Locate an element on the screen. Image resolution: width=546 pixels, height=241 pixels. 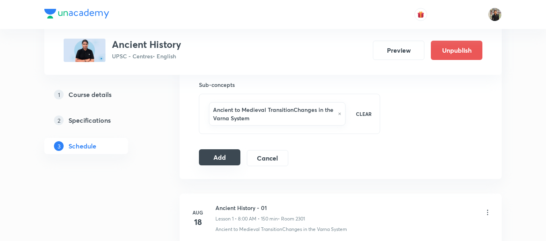
p: CLEAR is located at coordinates (364, 114).